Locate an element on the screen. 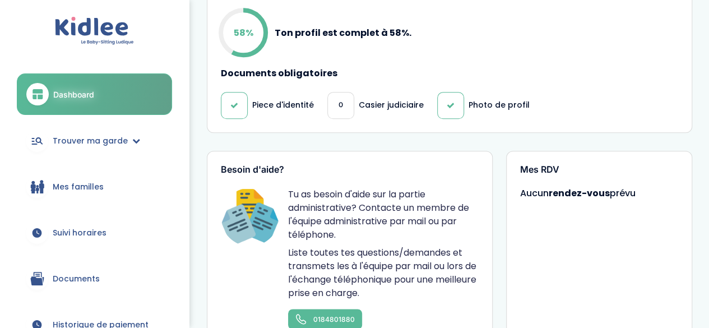 The height and width of the screenshot is (328, 709). p: Photo de profil is located at coordinates (498, 105).